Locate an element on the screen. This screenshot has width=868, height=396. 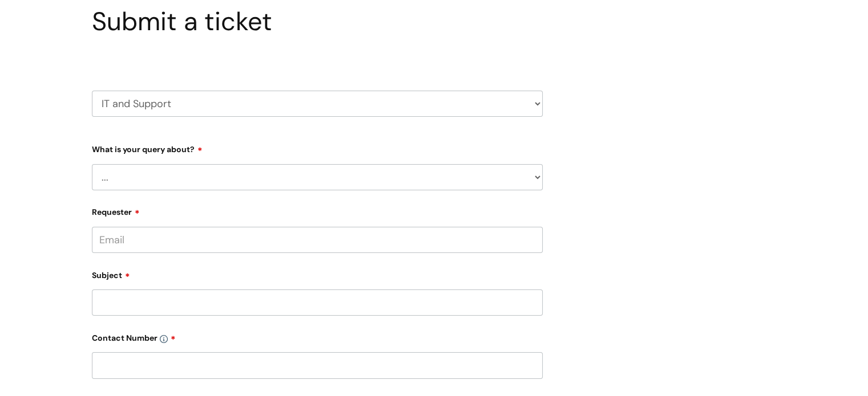
h1: Submit a ticket is located at coordinates (317, 22).